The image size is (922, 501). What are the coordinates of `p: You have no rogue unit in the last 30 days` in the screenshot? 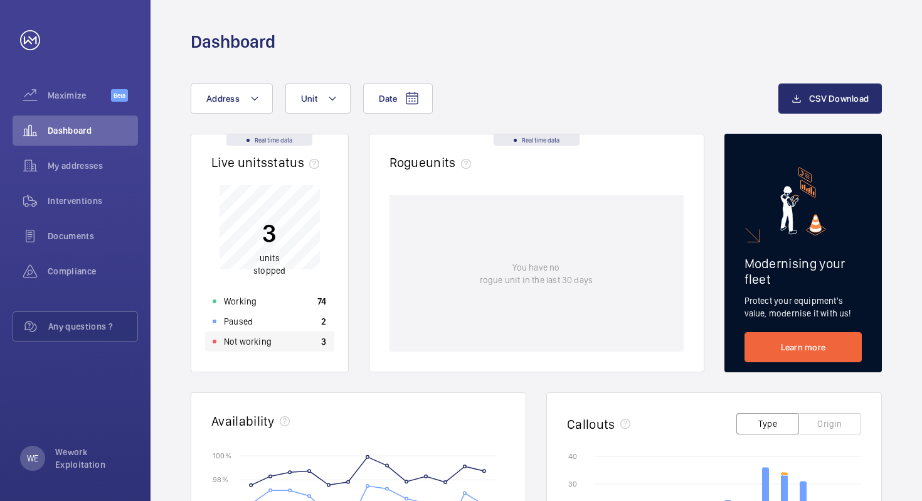 It's located at (536, 274).